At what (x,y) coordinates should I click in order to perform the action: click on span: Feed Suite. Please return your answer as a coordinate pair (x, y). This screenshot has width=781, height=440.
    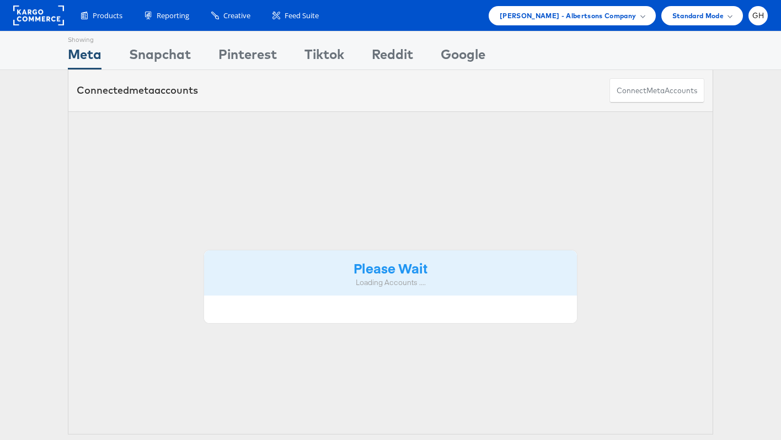
    Looking at the image, I should click on (302, 15).